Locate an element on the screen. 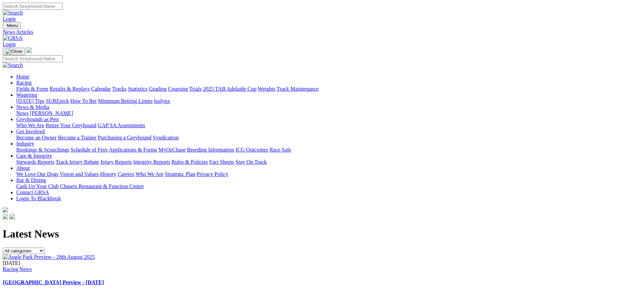  a: 2025 TAB Adelaide Cup is located at coordinates (230, 89).